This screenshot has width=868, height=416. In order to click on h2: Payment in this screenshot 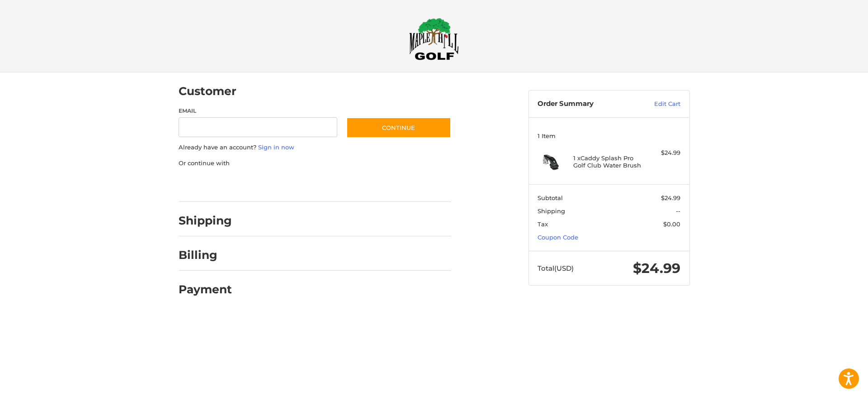, I will do `click(205, 289)`.